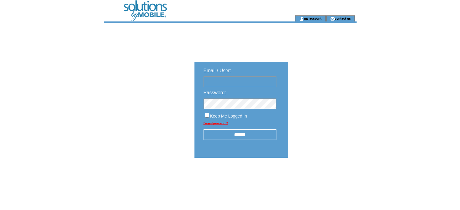  What do you see at coordinates (333, 19) in the screenshot?
I see `img: contact_us_icon.gif;jsessionid=B64C8C5A3ED20E57DC9139AE5034FCB2` at bounding box center [333, 19].